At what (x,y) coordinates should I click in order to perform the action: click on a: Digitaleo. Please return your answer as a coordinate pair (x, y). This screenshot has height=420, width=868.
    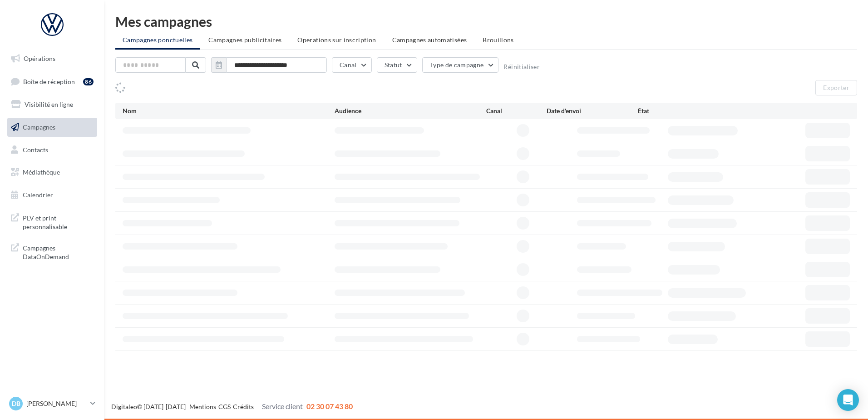
    Looking at the image, I should click on (124, 406).